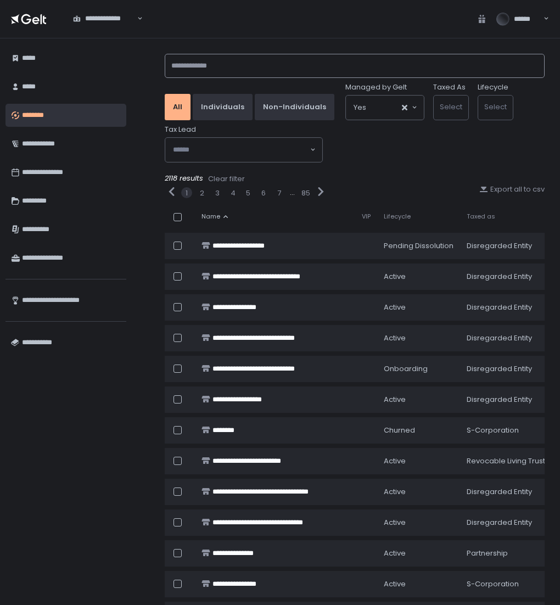 The width and height of the screenshot is (560, 605). What do you see at coordinates (180, 129) in the screenshot?
I see `span: Tax Lead` at bounding box center [180, 129].